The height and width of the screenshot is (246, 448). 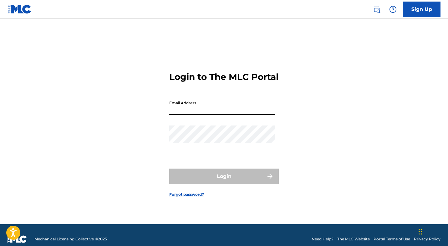 I want to click on img: MLC Logo, so click(x=19, y=9).